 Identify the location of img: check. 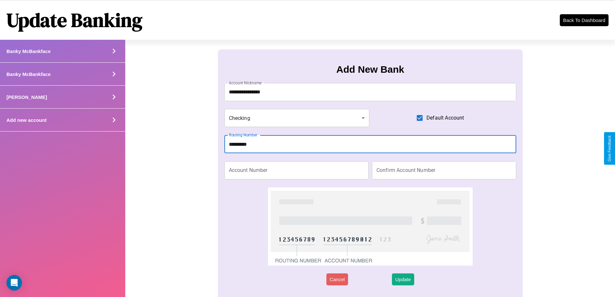
(370, 226).